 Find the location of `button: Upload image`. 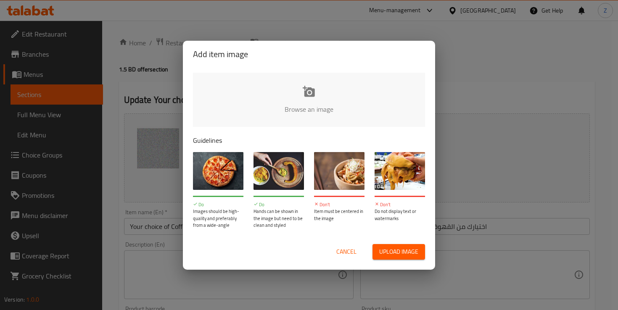

button: Upload image is located at coordinates (399, 252).